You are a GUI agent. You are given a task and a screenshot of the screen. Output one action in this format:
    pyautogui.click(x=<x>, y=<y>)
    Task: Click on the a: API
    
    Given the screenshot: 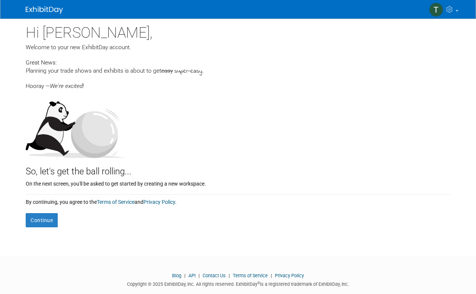 What is the action you would take?
    pyautogui.click(x=192, y=275)
    